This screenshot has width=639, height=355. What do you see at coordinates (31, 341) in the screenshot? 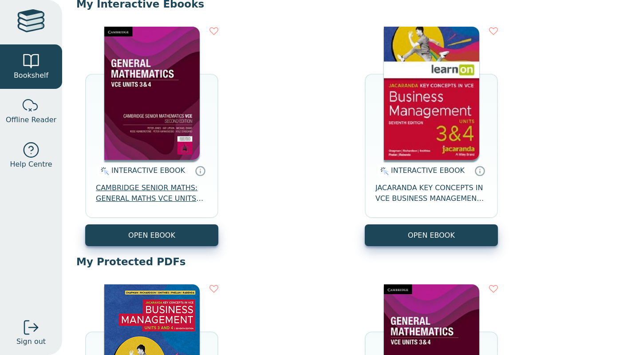
I see `span: Sign out` at bounding box center [31, 341].